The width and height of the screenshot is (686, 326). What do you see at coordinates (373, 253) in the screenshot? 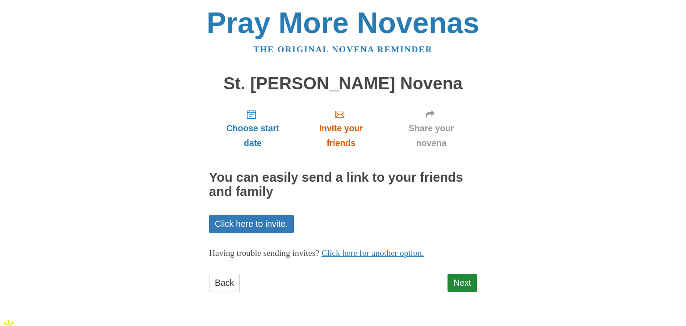
I see `a: Click here for another option.` at bounding box center [373, 253].